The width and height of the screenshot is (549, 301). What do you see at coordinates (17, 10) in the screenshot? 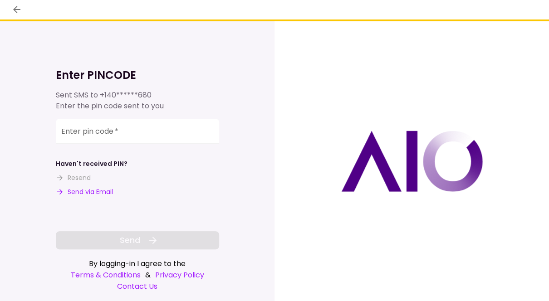
I see `button: back` at bounding box center [17, 10].